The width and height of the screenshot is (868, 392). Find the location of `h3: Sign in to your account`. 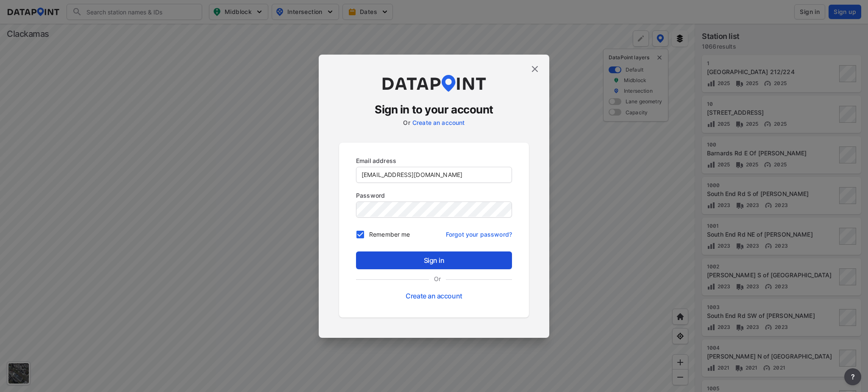

h3: Sign in to your account is located at coordinates (434, 110).